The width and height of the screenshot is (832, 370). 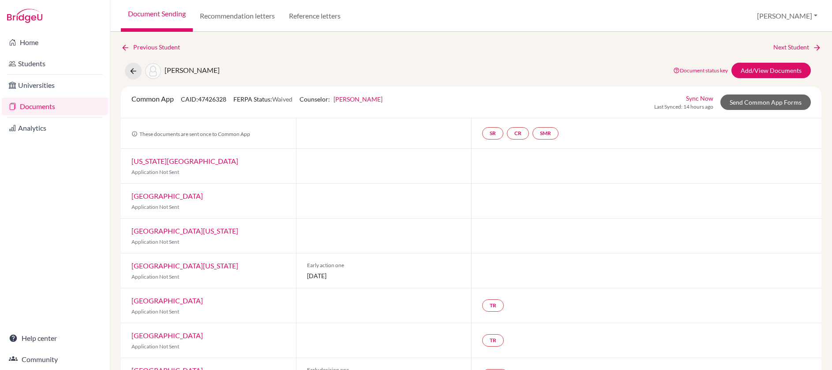 I want to click on span: Waived, so click(x=282, y=99).